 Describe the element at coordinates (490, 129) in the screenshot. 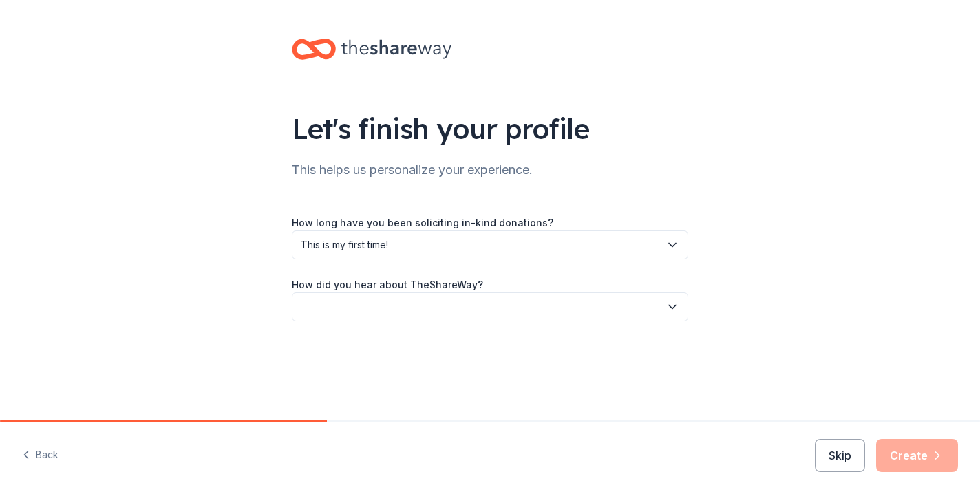

I see `div: Let's finish your profile` at that location.